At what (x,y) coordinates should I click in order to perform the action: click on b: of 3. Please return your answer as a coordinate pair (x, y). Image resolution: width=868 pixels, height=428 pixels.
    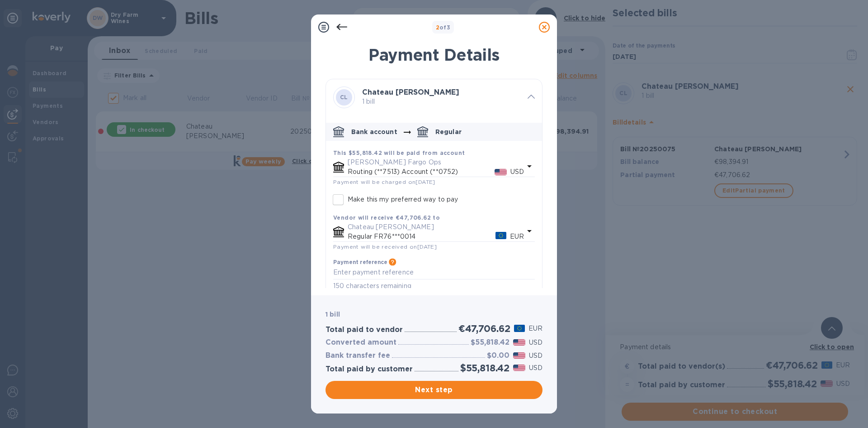
    Looking at the image, I should click on (443, 27).